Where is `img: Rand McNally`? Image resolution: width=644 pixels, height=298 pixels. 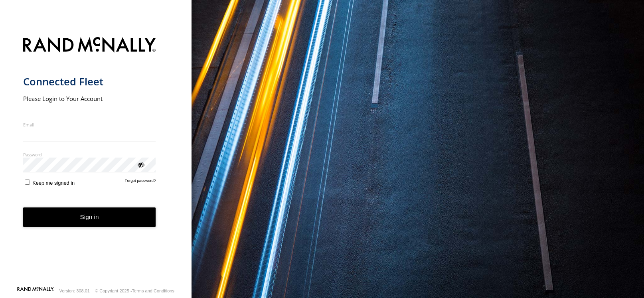
img: Rand McNally is located at coordinates (89, 45).